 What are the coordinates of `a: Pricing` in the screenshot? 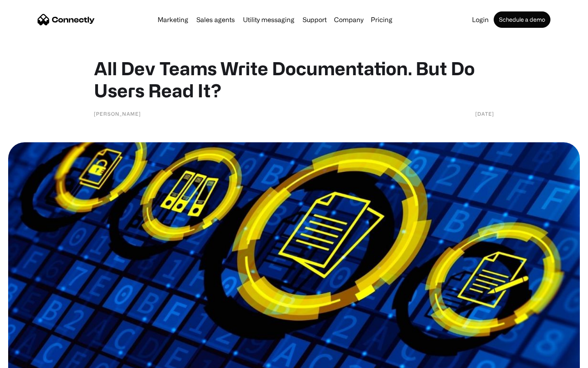 It's located at (381, 20).